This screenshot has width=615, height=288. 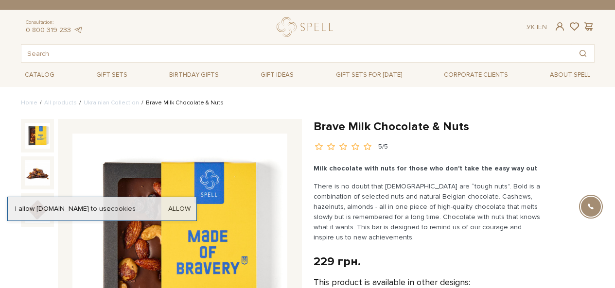 What do you see at coordinates (454, 126) in the screenshot?
I see `h1: Brave Milk Chocolate & Nuts` at bounding box center [454, 126].